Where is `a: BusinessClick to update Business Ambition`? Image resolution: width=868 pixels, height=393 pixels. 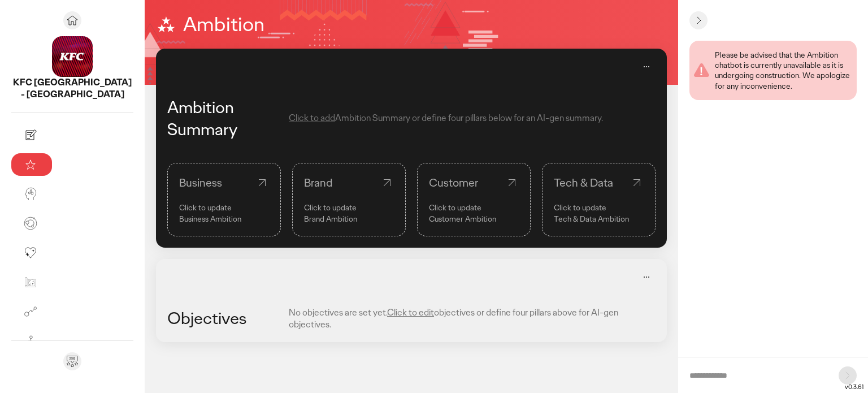
a: BusinessClick to update Business Ambition is located at coordinates (224, 200).